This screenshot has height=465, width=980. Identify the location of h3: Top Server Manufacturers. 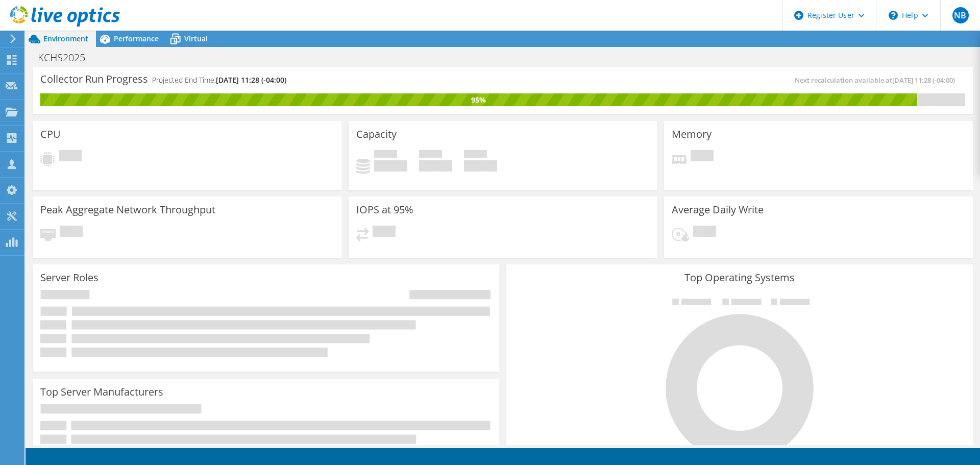
(102, 392).